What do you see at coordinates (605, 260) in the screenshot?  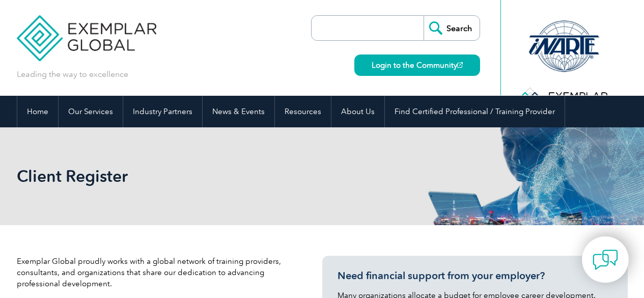 I see `img: contact-chat.png` at bounding box center [605, 260].